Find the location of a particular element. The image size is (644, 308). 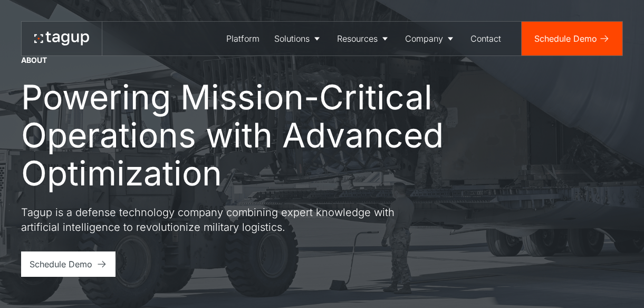

p: Tagup is a defense technology company combining expert knowledge with artificial intelligence to ... is located at coordinates (211, 220).